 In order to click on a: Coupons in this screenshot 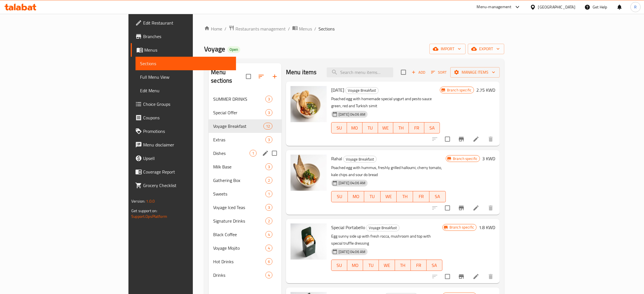, I will do `click(183, 118)`.